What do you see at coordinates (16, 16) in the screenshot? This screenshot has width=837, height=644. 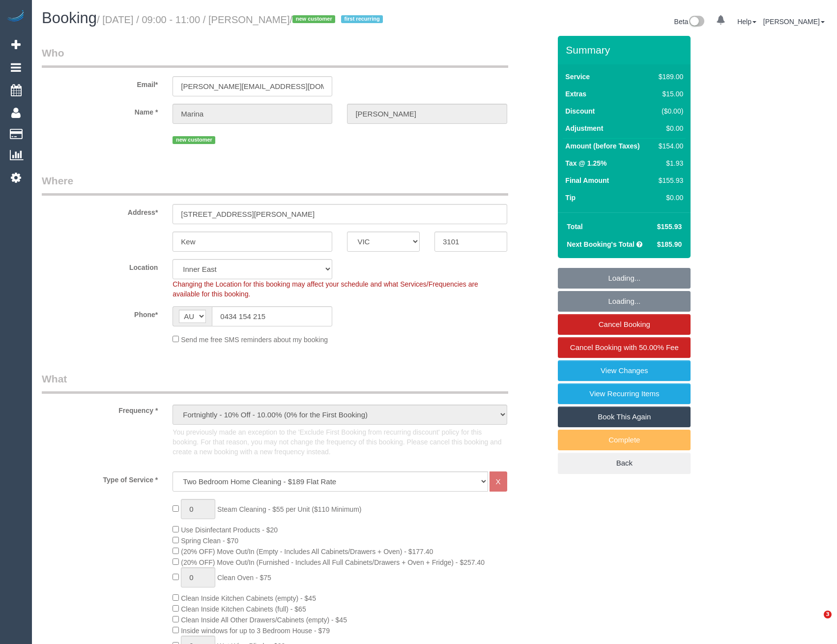 I see `a: Automaid Logo` at bounding box center [16, 16].